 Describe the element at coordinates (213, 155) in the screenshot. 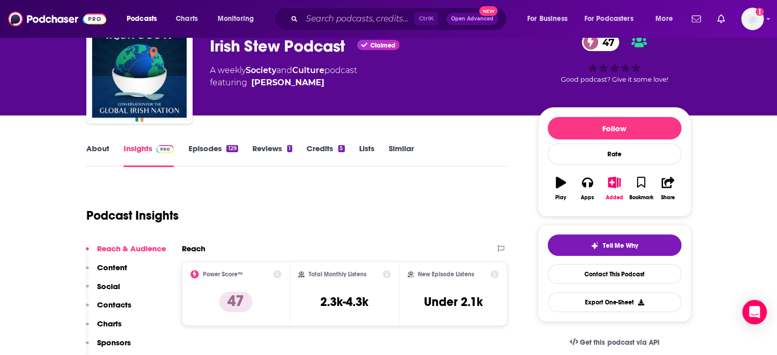

I see `a: Episodes129` at that location.